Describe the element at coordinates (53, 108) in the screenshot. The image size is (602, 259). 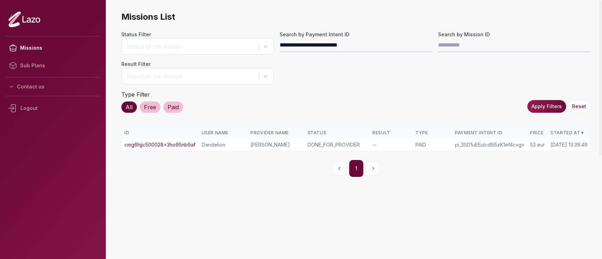
I see `div: Logout` at that location.